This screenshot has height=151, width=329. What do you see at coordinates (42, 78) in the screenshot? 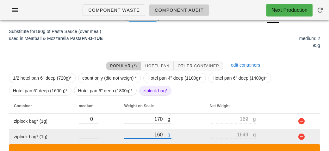
I see `span: 1/2 hotel pan 6" deep (720g)*` at bounding box center [42, 78].